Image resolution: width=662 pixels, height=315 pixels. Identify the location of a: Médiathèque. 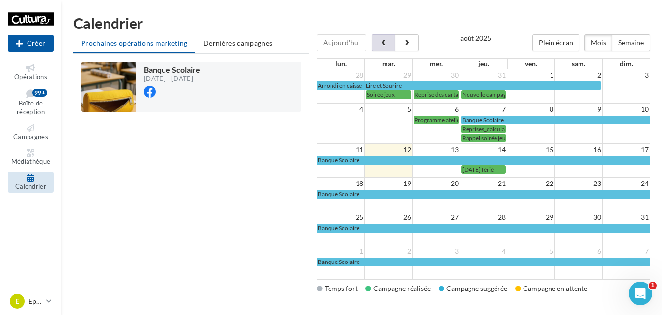
(30, 157).